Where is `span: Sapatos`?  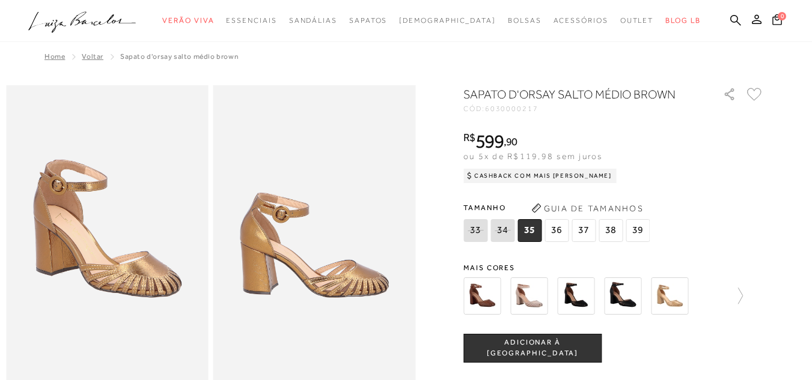
span: Sapatos is located at coordinates (368, 20).